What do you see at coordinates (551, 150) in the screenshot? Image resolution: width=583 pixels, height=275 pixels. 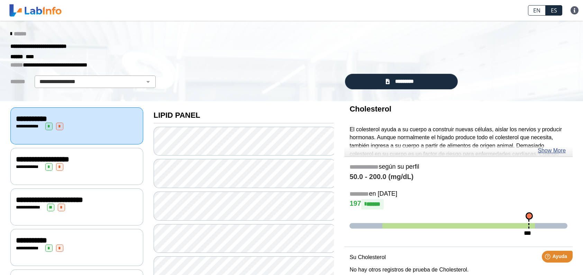 I see `a: Show More` at bounding box center [551, 150].